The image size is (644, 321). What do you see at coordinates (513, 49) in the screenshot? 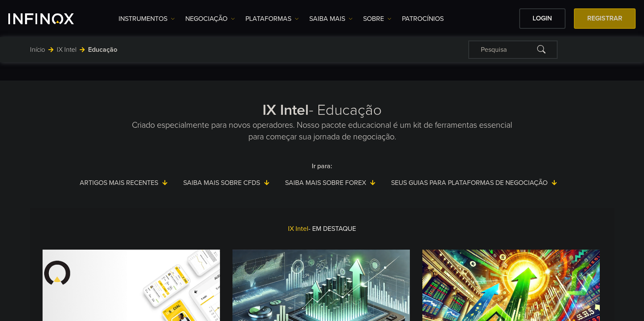
I see `div: Pesquisa` at bounding box center [513, 49].